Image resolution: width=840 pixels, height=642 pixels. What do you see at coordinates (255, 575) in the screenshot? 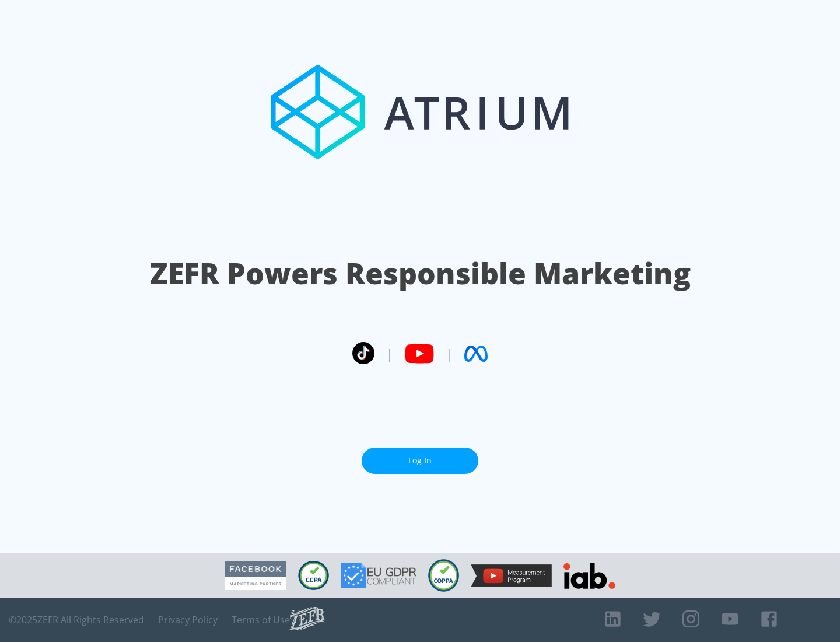
I see `img: Facebook Marketing Partner` at bounding box center [255, 575].